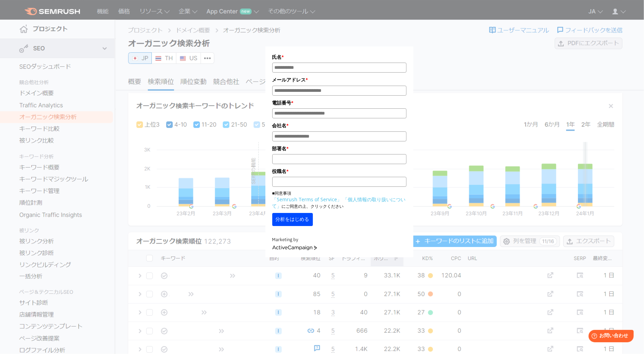 The height and width of the screenshot is (354, 644). What do you see at coordinates (292, 219) in the screenshot?
I see `button: 分析をはじめる` at bounding box center [292, 219].